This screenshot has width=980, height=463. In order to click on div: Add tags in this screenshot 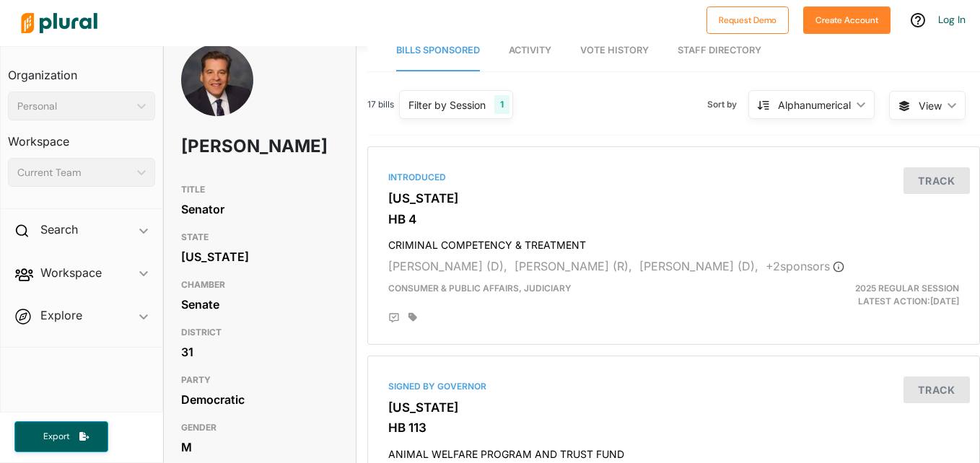, I will do `click(413, 317)`.